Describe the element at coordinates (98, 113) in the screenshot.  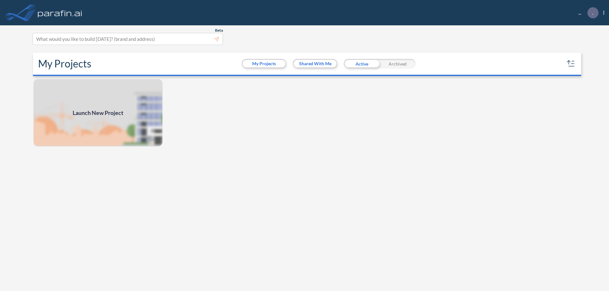
I see `img: add` at that location.